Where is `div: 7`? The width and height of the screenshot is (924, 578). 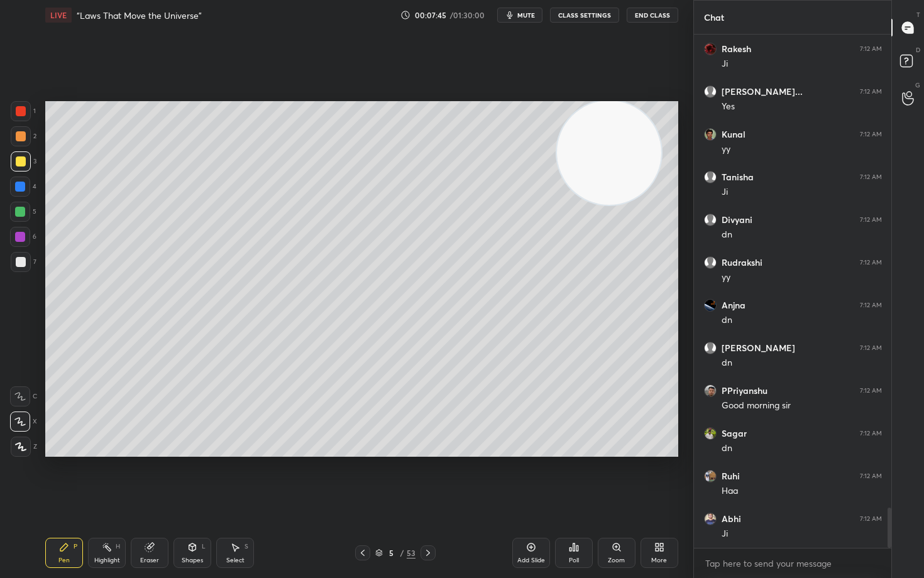 div: 7 is located at coordinates (23, 262).